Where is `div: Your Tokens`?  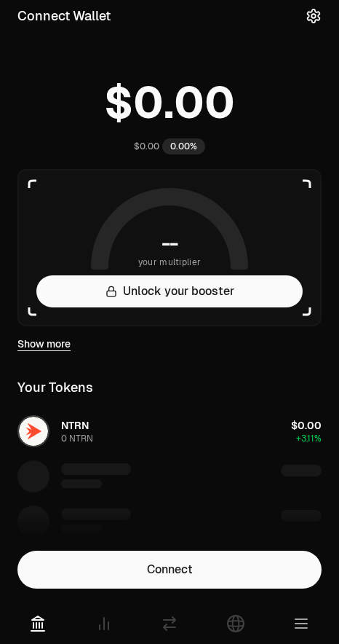
div: Your Tokens is located at coordinates (55, 388).